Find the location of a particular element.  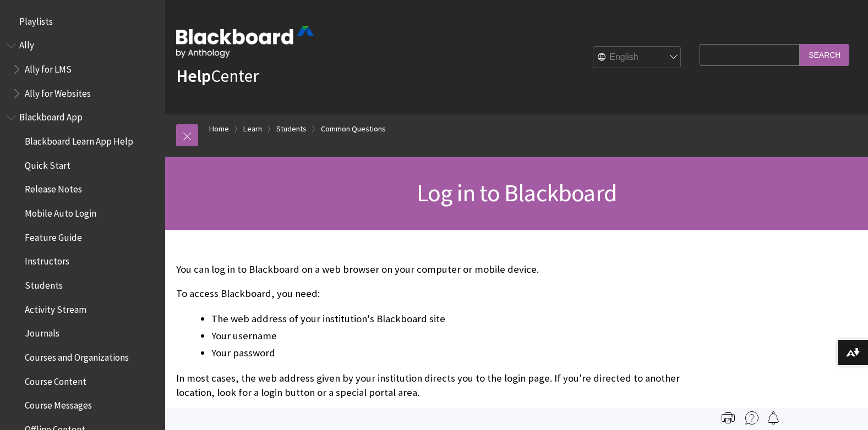

span: Ally for Websites is located at coordinates (58, 91).